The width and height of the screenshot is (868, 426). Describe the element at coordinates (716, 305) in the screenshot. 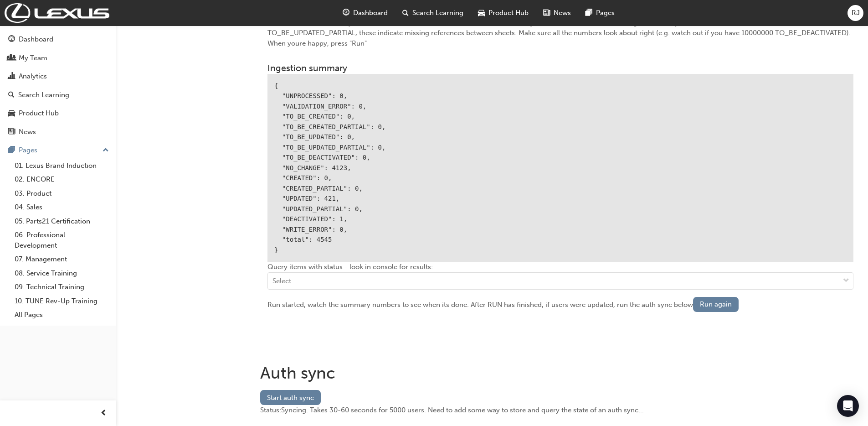

I see `button: Run again` at that location.